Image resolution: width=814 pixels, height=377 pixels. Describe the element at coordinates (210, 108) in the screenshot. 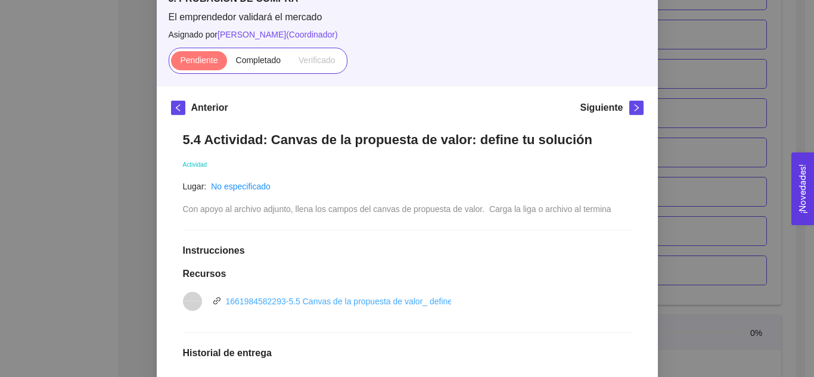

I see `h5: Anterior` at that location.